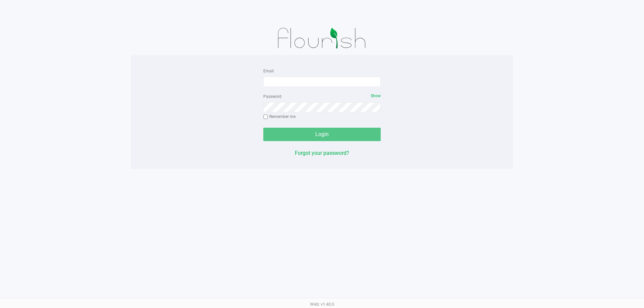 The height and width of the screenshot is (308, 644). What do you see at coordinates (322, 304) in the screenshot?
I see `span: Web: v1.40.0` at bounding box center [322, 304].